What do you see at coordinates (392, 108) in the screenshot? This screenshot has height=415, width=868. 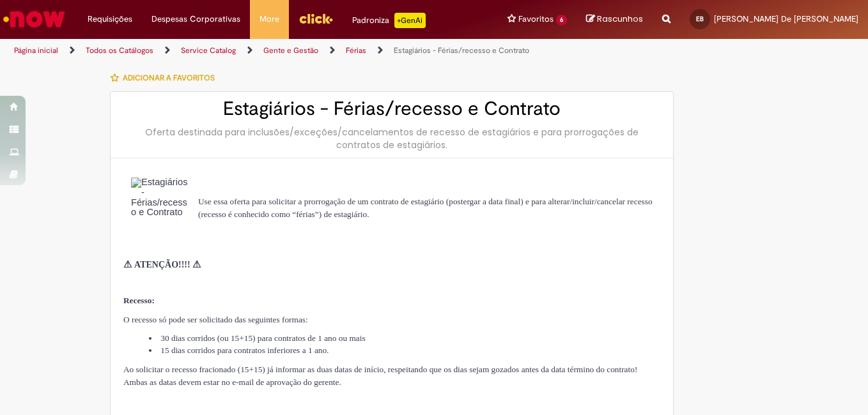 I see `h2: Estagiários - Férias/recesso e Contrato` at bounding box center [392, 108].